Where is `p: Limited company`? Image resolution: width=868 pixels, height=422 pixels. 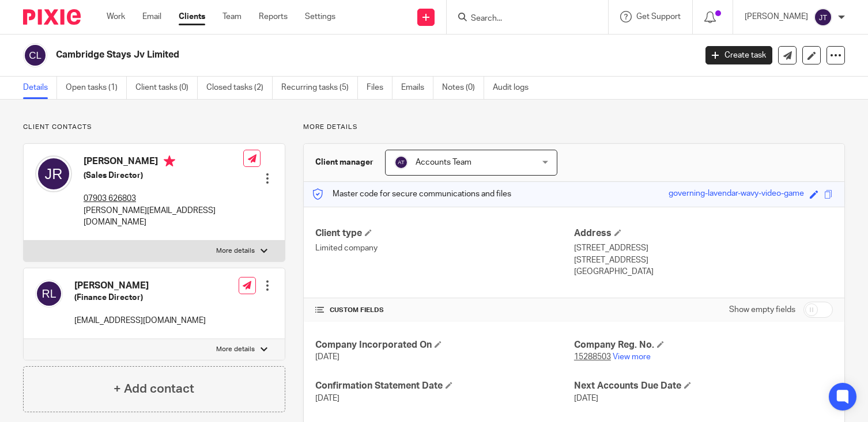 p: Limited company is located at coordinates (444, 248).